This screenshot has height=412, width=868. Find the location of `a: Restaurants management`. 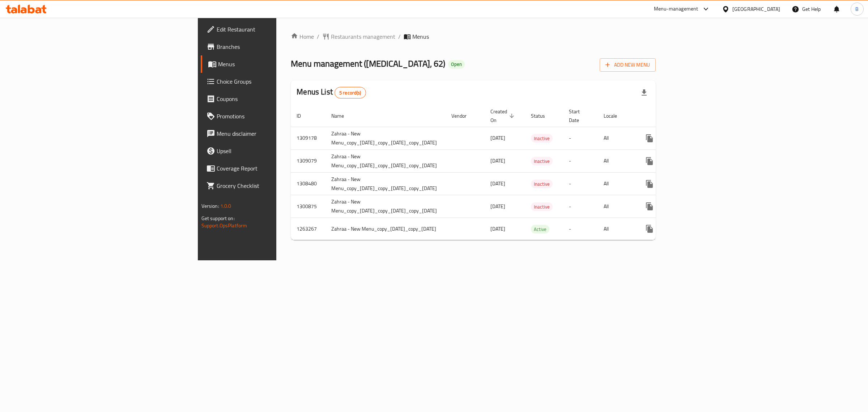

a: Restaurants management is located at coordinates (359, 36).